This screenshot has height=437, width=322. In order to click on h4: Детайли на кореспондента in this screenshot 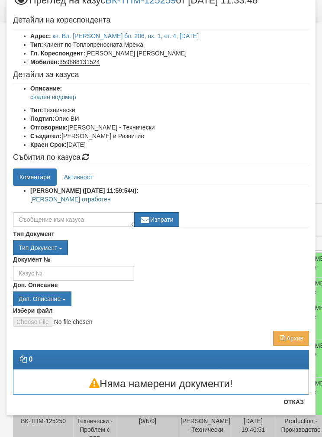, I will do `click(161, 20)`.